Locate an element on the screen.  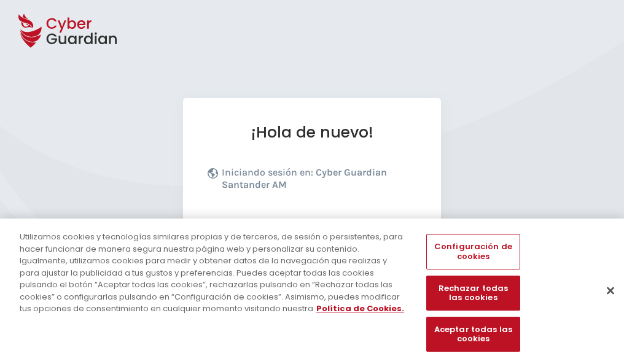
b: Cyber Guardian Santander AM is located at coordinates (304, 178).